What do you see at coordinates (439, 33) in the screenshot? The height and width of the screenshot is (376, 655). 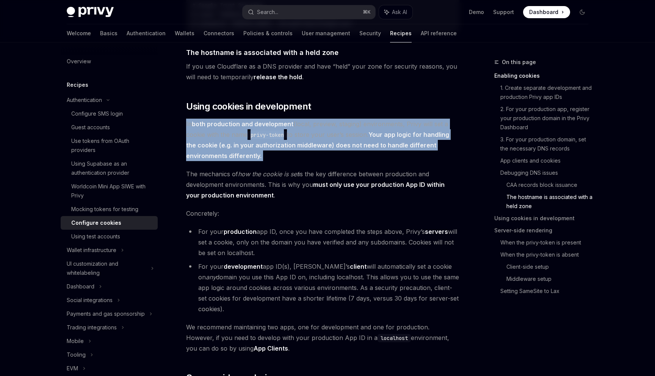 I see `a: API reference` at bounding box center [439, 33].